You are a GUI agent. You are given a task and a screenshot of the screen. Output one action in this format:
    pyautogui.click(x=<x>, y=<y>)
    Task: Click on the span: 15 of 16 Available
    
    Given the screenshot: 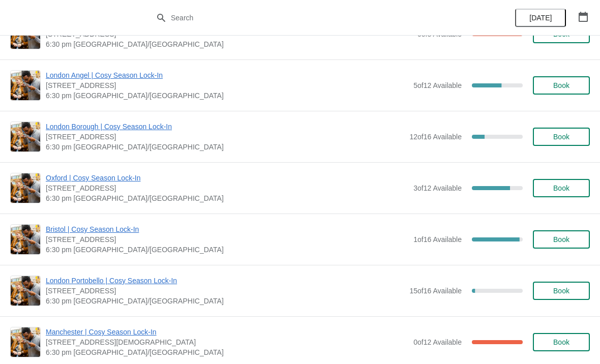 What is the action you would take?
    pyautogui.click(x=436, y=291)
    